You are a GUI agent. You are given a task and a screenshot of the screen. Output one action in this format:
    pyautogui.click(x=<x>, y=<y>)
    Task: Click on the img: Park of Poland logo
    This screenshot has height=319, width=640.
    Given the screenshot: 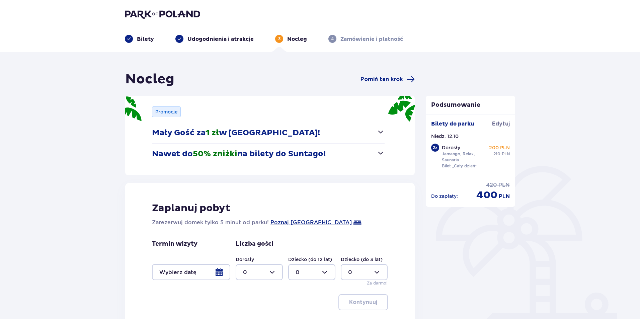 What is the action you would take?
    pyautogui.click(x=162, y=14)
    